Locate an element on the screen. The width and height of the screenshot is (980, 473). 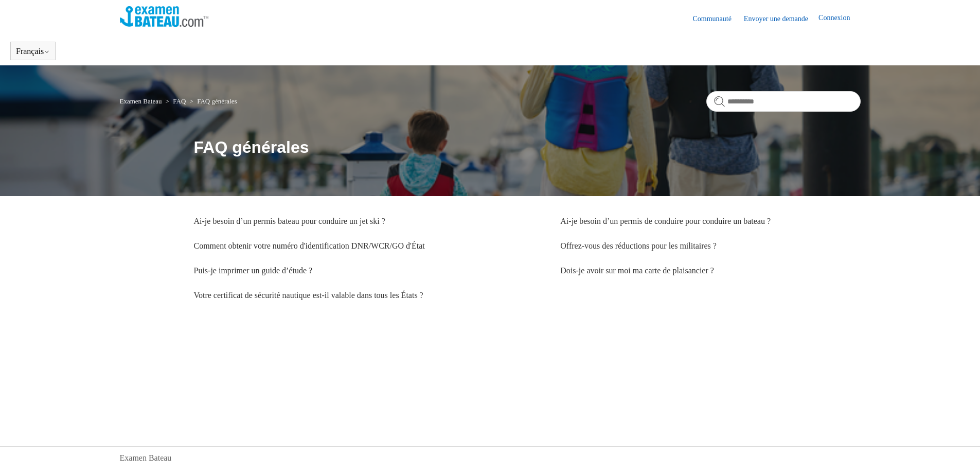
button: Français is located at coordinates (33, 52).